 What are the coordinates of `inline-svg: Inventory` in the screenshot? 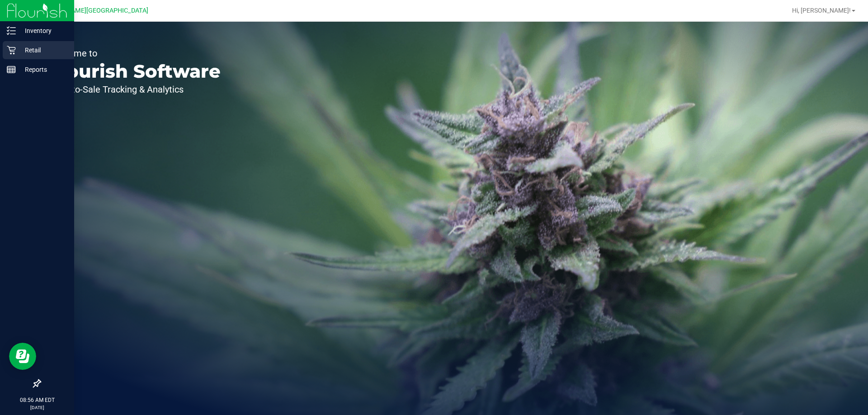 It's located at (12, 31).